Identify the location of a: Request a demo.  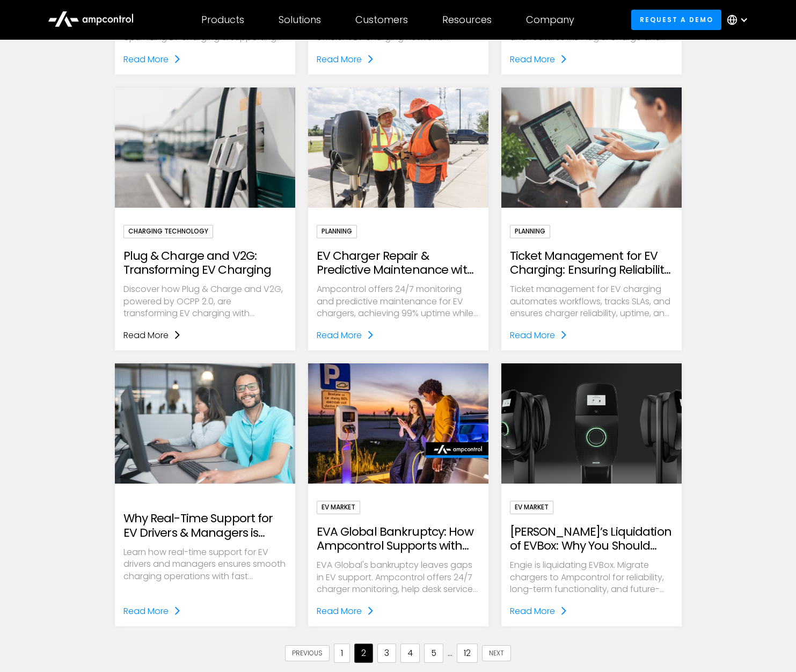
(676, 19).